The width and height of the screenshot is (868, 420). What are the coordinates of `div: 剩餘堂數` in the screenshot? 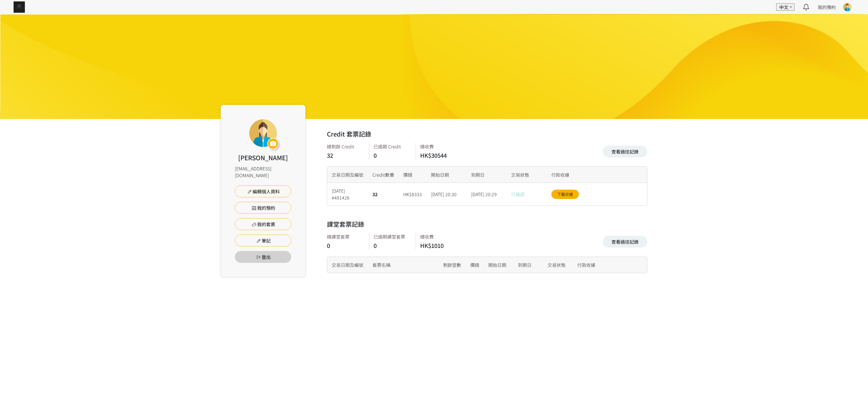 It's located at (452, 265).